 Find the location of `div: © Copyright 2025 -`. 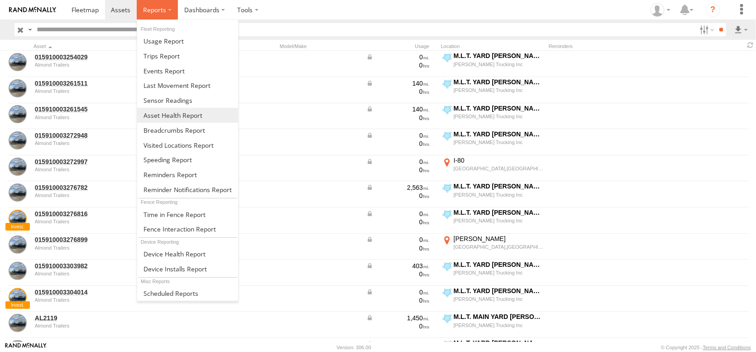

div: © Copyright 2025 - is located at coordinates (705, 347).